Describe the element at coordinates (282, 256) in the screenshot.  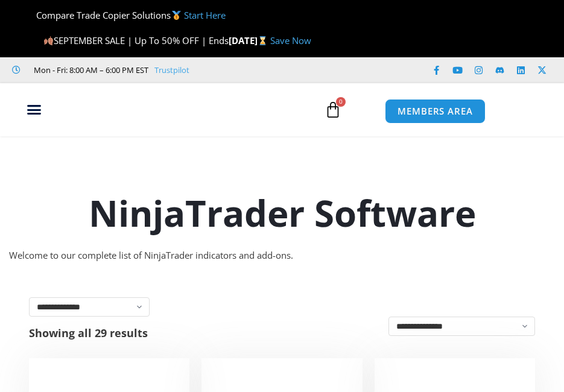
I see `div: Welcome to our complete list of NinjaTrader indicators and add-ons.` at that location.